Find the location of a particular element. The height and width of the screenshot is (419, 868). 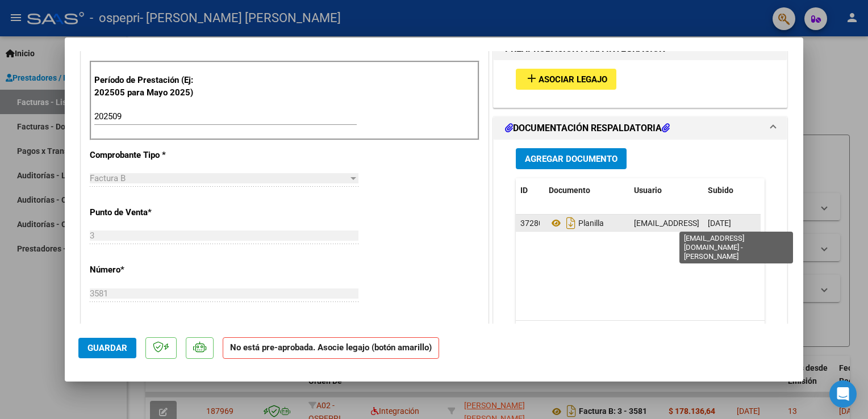

div: 1 total is located at coordinates (640, 335).